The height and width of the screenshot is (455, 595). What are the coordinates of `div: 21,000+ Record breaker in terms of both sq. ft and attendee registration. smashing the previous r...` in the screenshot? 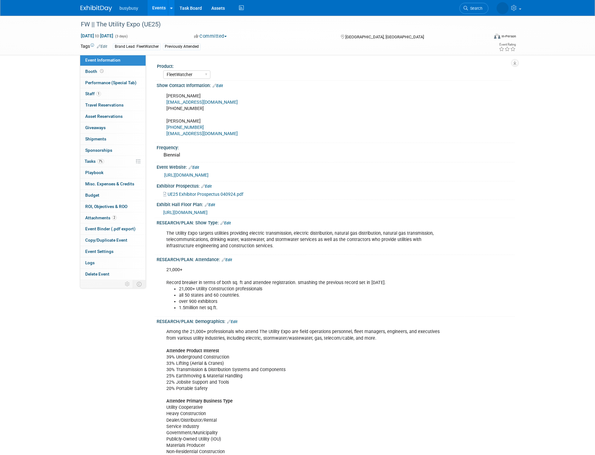 It's located at (303, 289).